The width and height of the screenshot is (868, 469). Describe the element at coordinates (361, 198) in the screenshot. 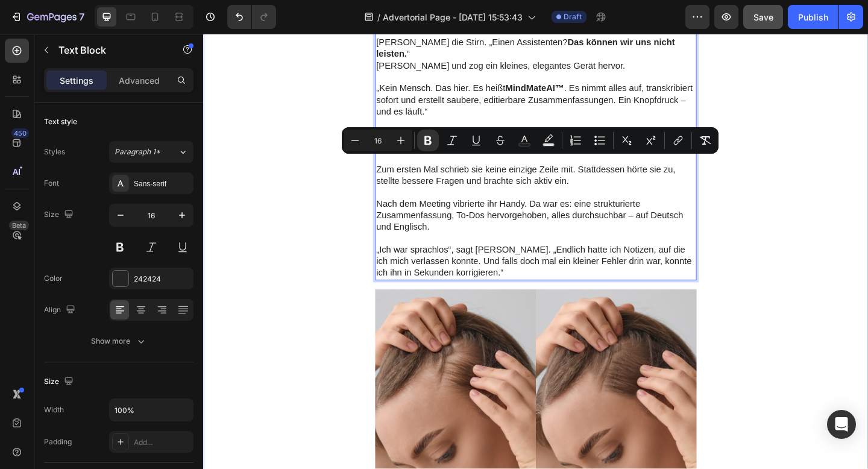

I see `p: Nach dem Meeting vibrierte ihr Handy. Da war es: eine strukturierte Zusammenfassung, To-Dos hervo...` at that location.